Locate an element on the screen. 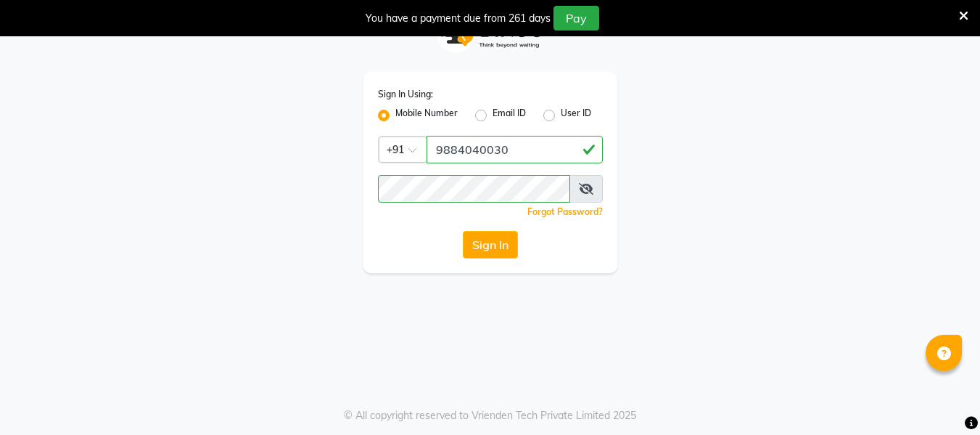 This screenshot has width=980, height=435. label: User ID is located at coordinates (576, 116).